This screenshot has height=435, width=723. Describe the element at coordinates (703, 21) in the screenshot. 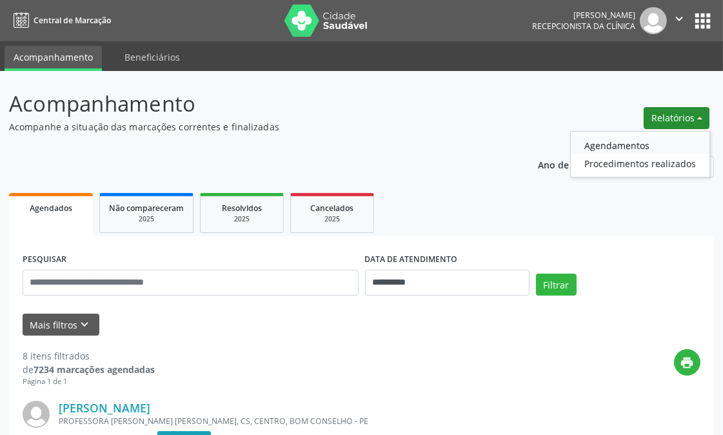

I see `button: apps` at that location.